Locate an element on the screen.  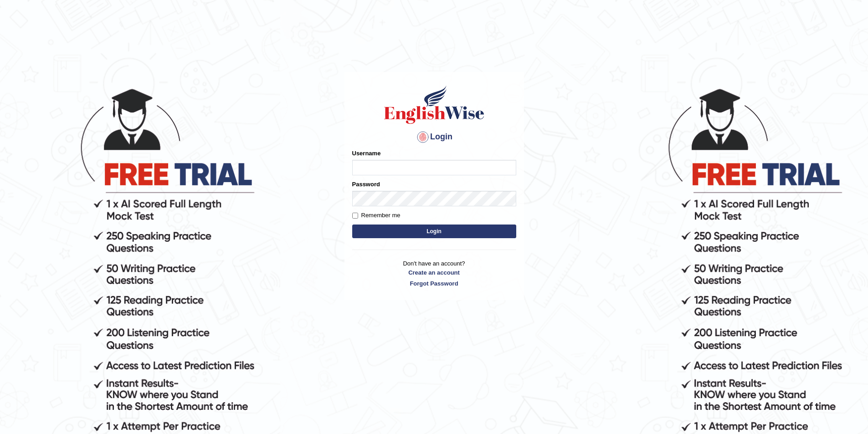
p: Don't have an account? is located at coordinates (434, 273).